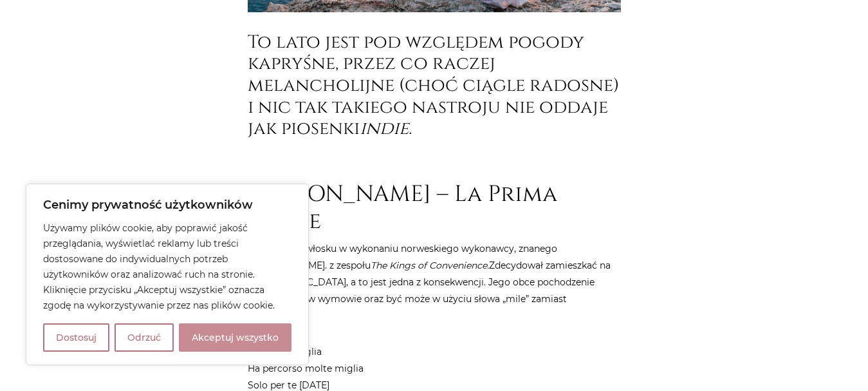  What do you see at coordinates (168, 267) in the screenshot?
I see `p: Używamy plików cookie, aby poprawić jakość przeglądania, wyświetlać reklamy lub treści dostosowan...` at bounding box center [168, 267].